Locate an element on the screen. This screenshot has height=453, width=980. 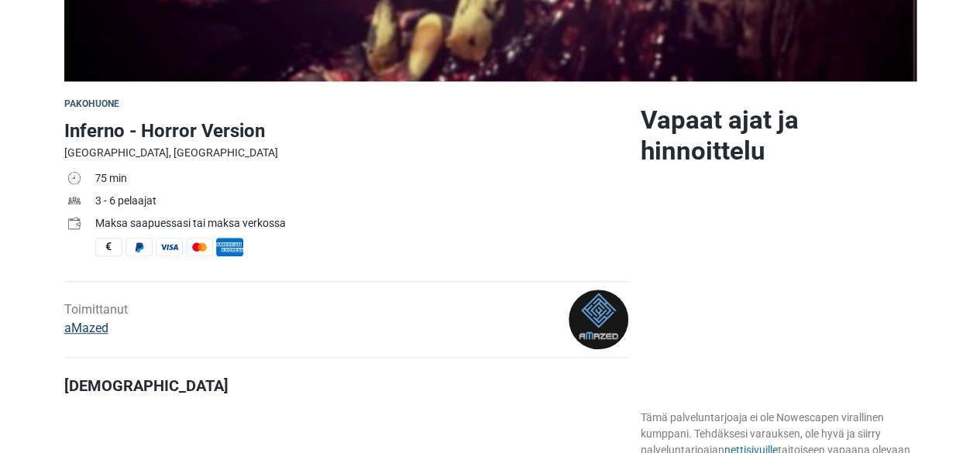
span: American Express is located at coordinates (230, 247).